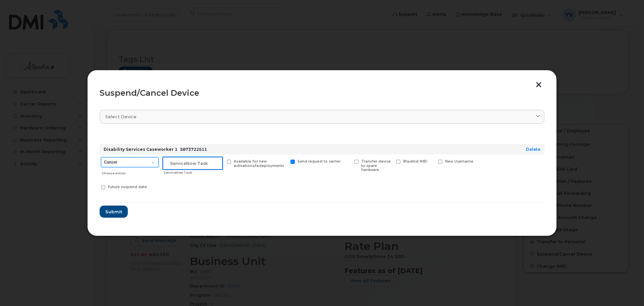  Describe the element at coordinates (319, 161) in the screenshot. I see `span: Send request to carrier` at that location.